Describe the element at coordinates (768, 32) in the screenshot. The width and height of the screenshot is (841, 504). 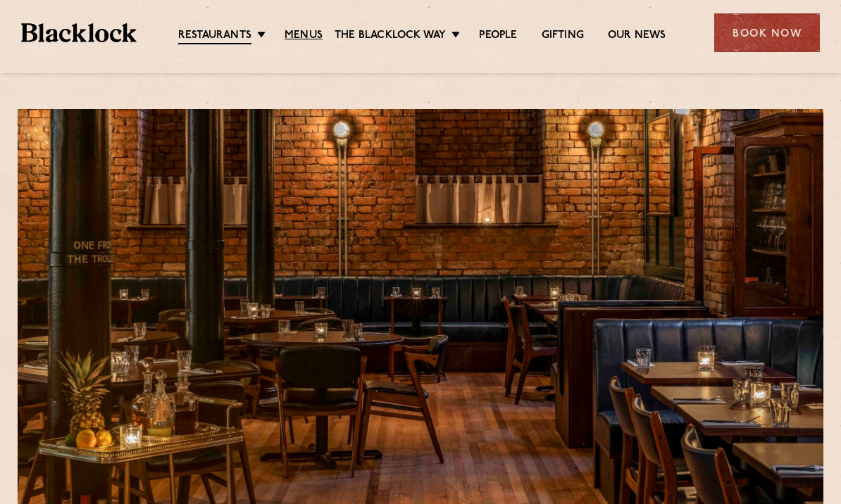
I see `div: Book Now` at that location.